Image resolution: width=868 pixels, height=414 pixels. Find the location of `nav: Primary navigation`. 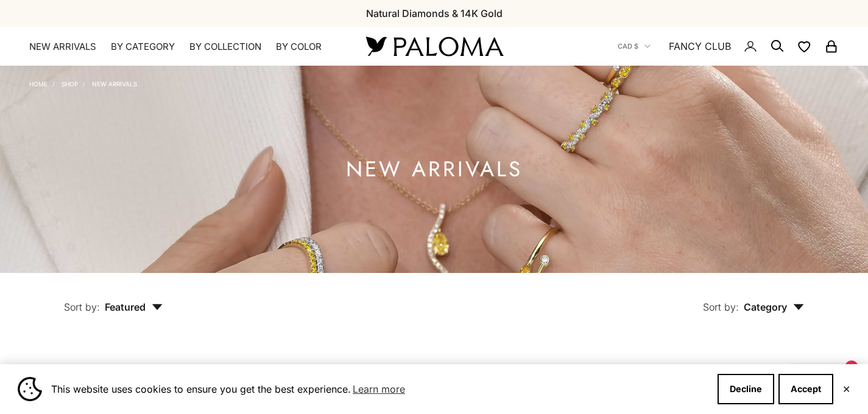

nav: Primary navigation is located at coordinates (183, 47).